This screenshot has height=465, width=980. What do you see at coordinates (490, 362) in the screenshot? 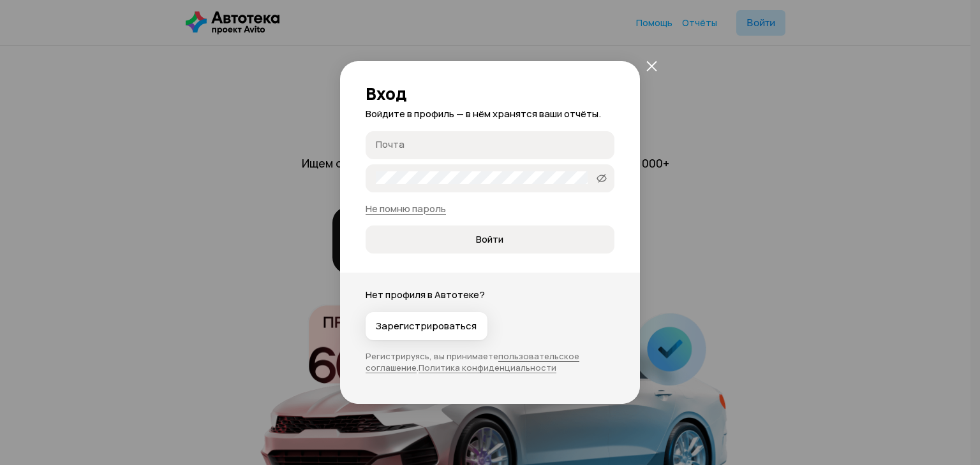
I see `p: Регистрируясь, вы принимаете .` at bounding box center [490, 362].